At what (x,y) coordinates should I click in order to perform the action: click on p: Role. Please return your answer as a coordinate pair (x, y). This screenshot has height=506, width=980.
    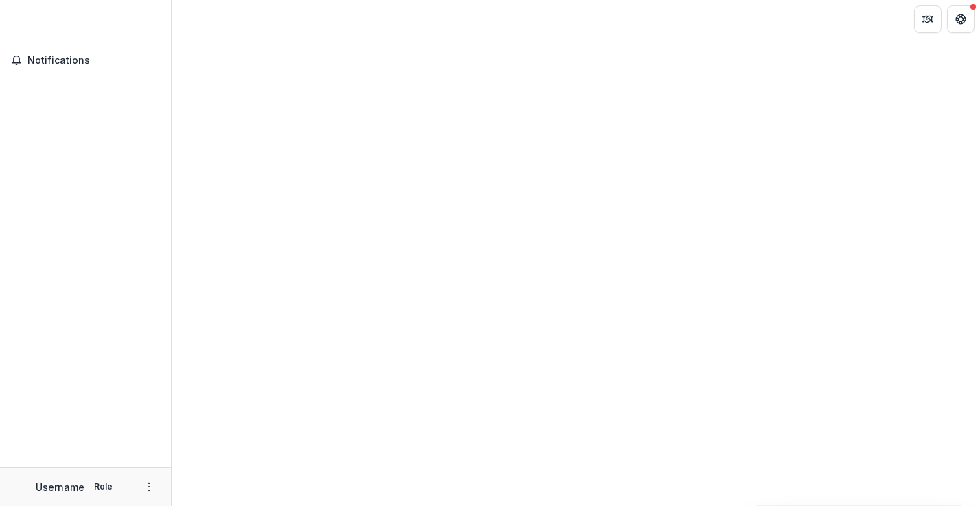
    Looking at the image, I should click on (103, 487).